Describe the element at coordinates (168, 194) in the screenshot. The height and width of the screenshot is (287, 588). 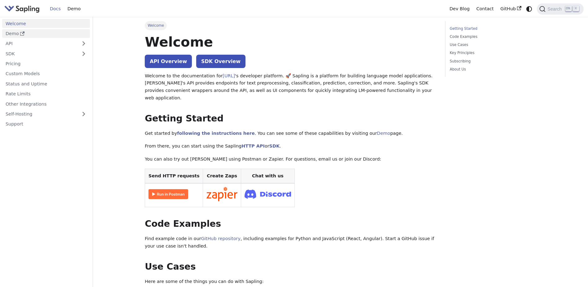
I see `img: Run in Postman` at that location.